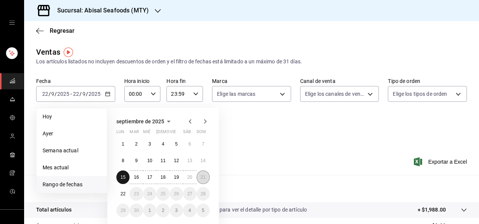 The image size is (479, 224). Describe the element at coordinates (149, 160) in the screenshot. I see `button: 10 de septiembre de 2025` at that location.